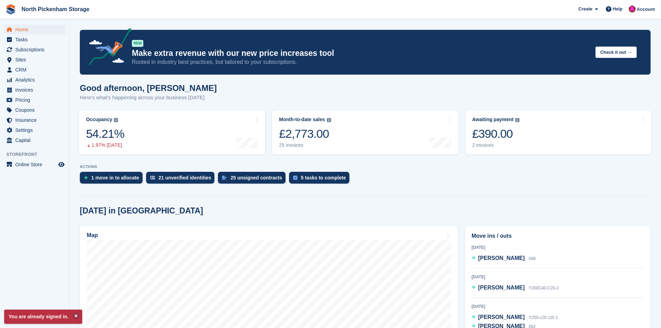 This screenshot has width=661, height=328. Describe the element at coordinates (632, 9) in the screenshot. I see `img: Dylan Taylor` at that location.